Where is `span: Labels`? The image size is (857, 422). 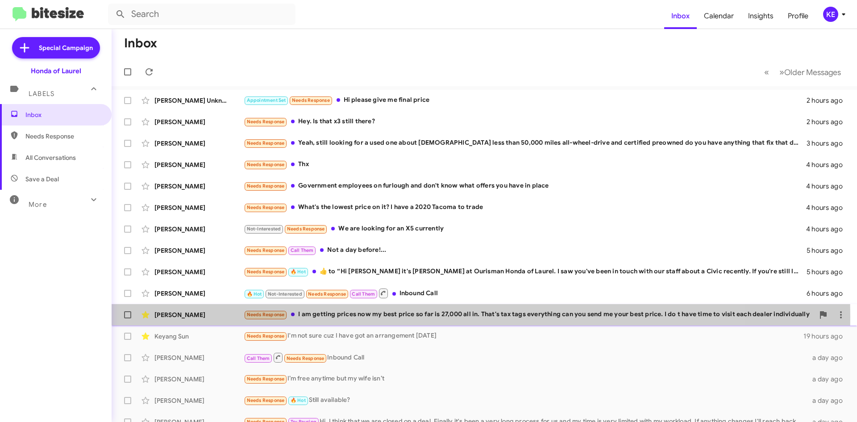 span: Labels is located at coordinates (42, 94).